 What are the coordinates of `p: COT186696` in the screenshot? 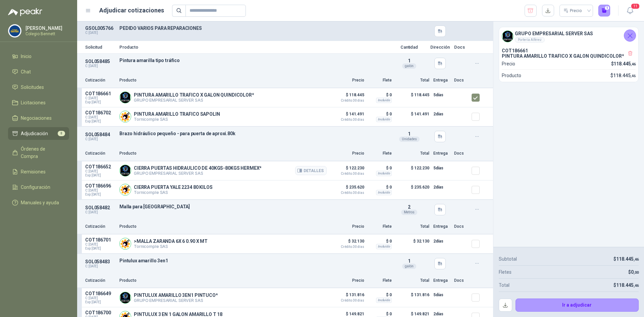 It's located at (101, 185).